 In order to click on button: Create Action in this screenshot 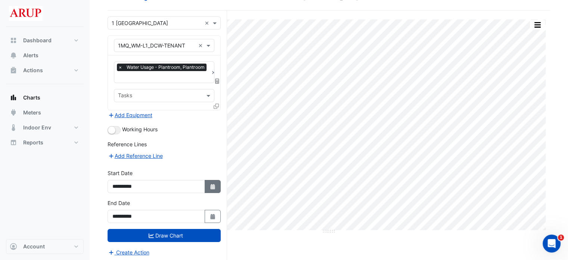, I will do `click(129, 252)`.